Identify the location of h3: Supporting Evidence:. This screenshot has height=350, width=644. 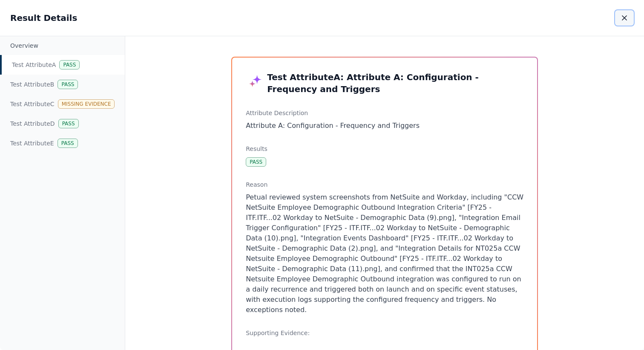
(384, 333).